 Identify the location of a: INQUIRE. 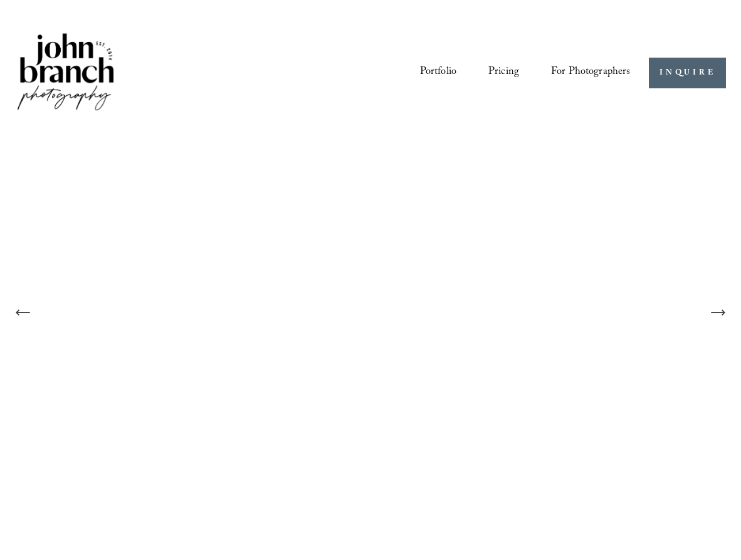
(687, 73).